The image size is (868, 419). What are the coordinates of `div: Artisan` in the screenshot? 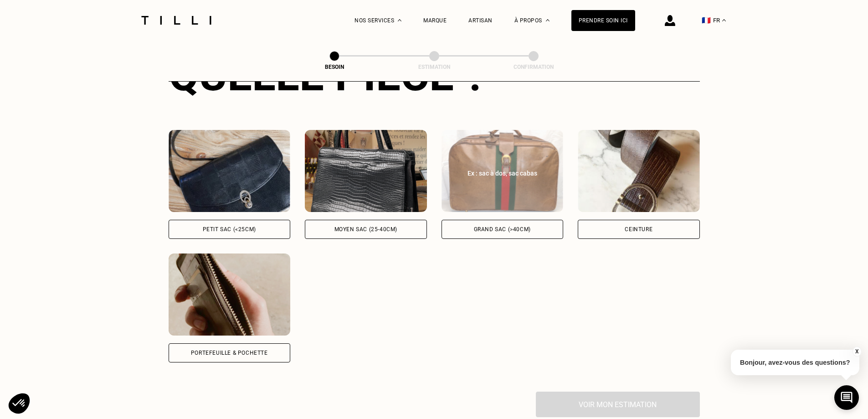 It's located at (480, 21).